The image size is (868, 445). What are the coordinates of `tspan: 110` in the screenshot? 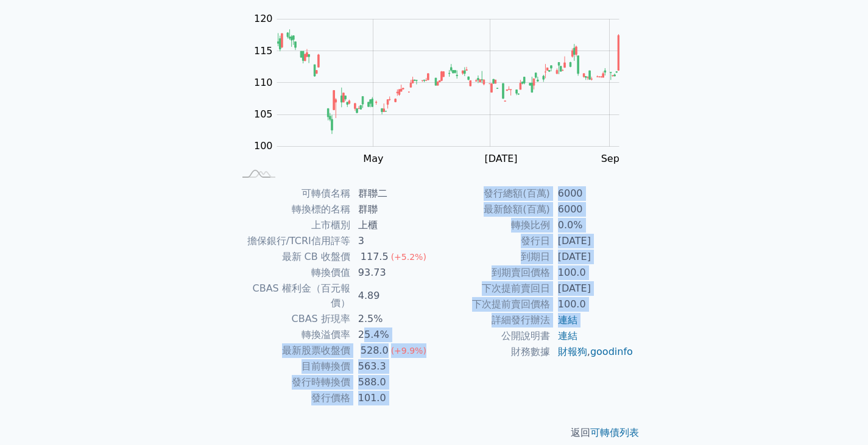 It's located at (263, 82).